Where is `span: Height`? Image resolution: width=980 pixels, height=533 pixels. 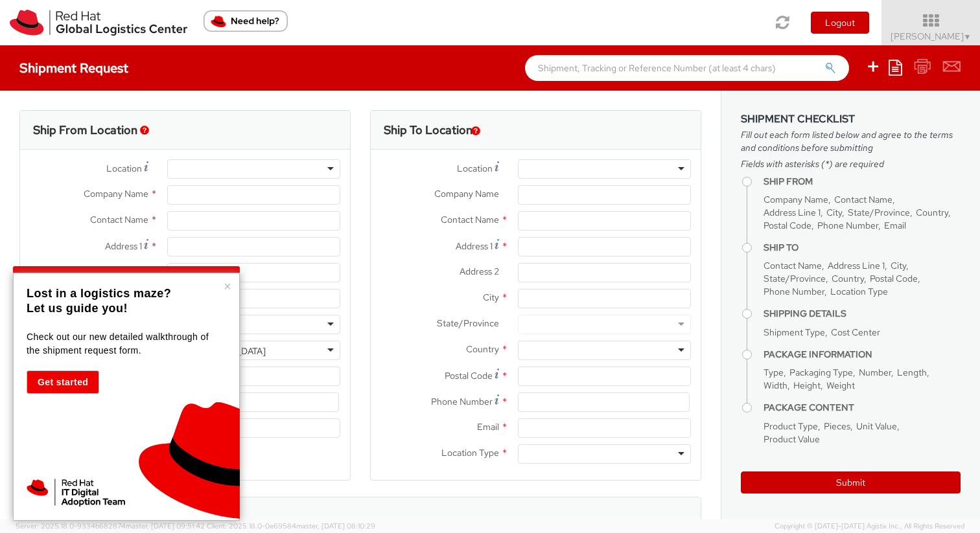
span: Height is located at coordinates (807, 385).